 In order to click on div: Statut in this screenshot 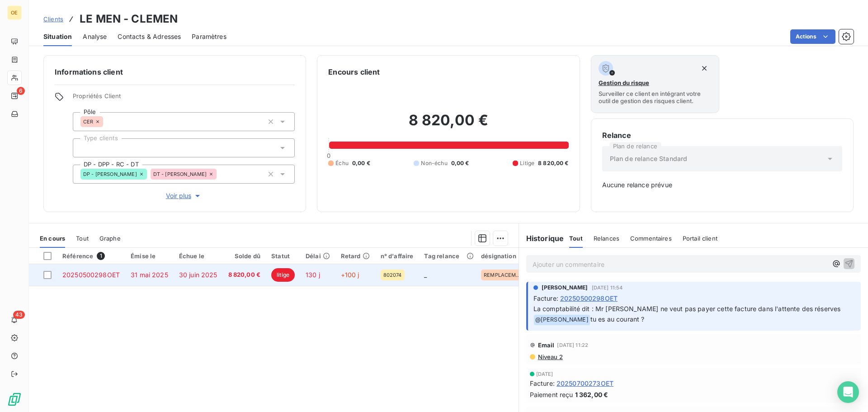, I will do `click(283, 256)`.